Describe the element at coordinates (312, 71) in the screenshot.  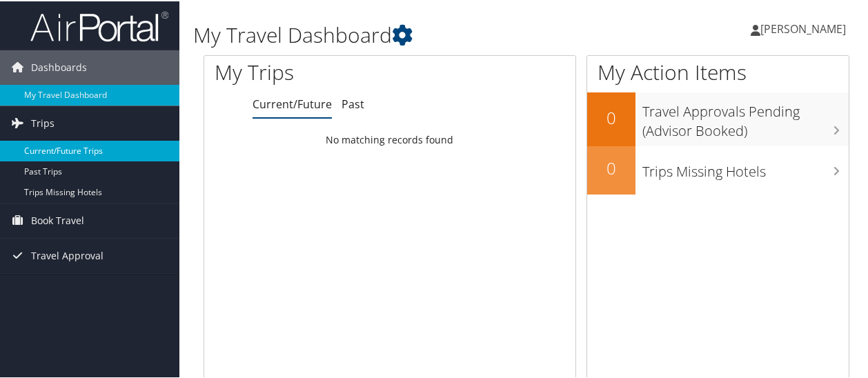
I see `h1: My Trips` at that location.